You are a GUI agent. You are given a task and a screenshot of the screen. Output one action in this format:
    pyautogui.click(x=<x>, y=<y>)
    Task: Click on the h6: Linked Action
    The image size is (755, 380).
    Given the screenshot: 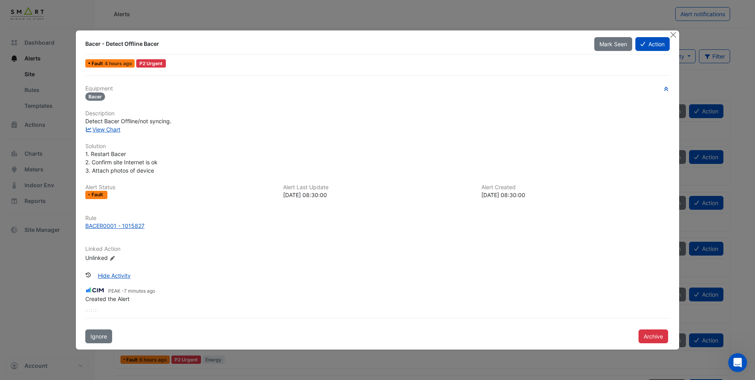 What is the action you would take?
    pyautogui.click(x=377, y=249)
    